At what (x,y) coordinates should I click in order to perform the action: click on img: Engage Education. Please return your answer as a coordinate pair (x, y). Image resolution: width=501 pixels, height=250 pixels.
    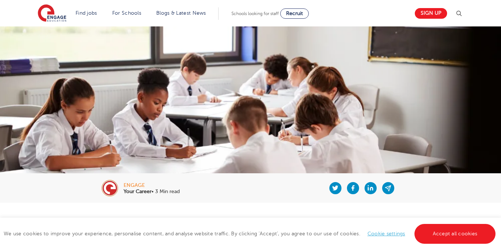
    Looking at the image, I should click on (52, 14).